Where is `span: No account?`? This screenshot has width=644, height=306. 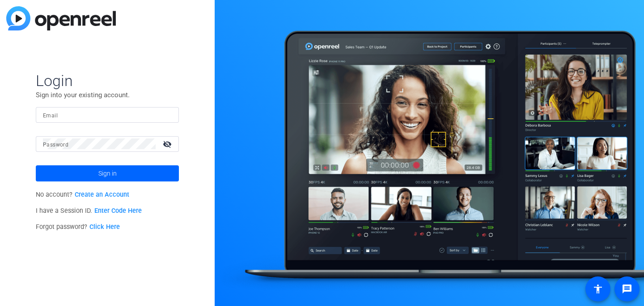 span: No account? is located at coordinates (82, 194).